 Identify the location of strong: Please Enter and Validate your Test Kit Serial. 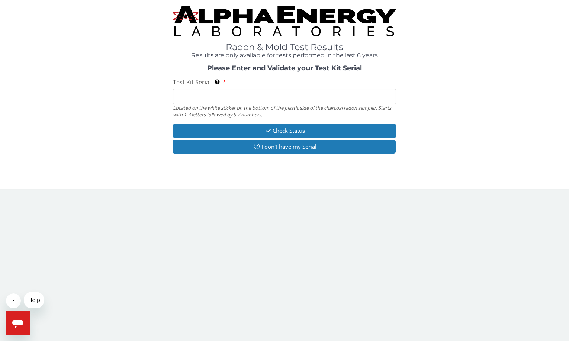
(284, 68).